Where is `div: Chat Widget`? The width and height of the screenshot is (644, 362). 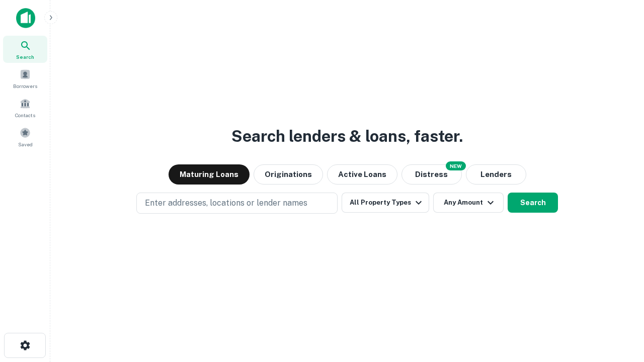 div: Chat Widget is located at coordinates (619, 306).